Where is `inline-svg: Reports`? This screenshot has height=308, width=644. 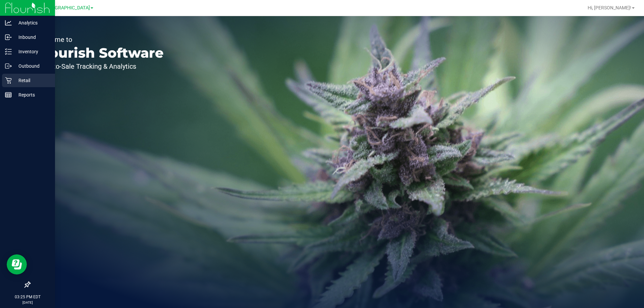
inline-svg: Reports is located at coordinates (9, 95).